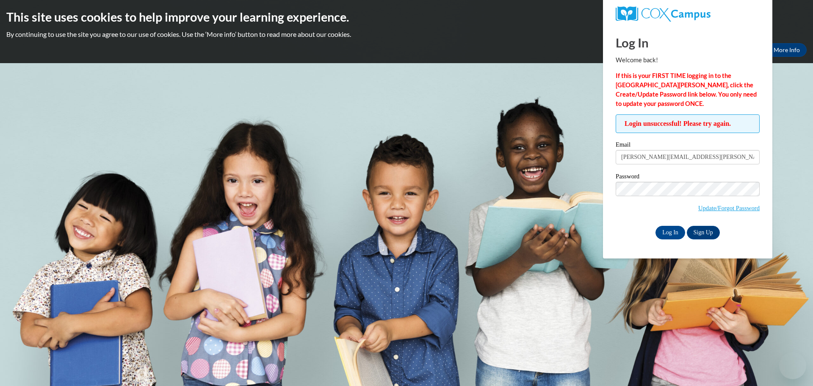 Image resolution: width=813 pixels, height=386 pixels. Describe the element at coordinates (687, 14) in the screenshot. I see `a: COX Campus` at that location.